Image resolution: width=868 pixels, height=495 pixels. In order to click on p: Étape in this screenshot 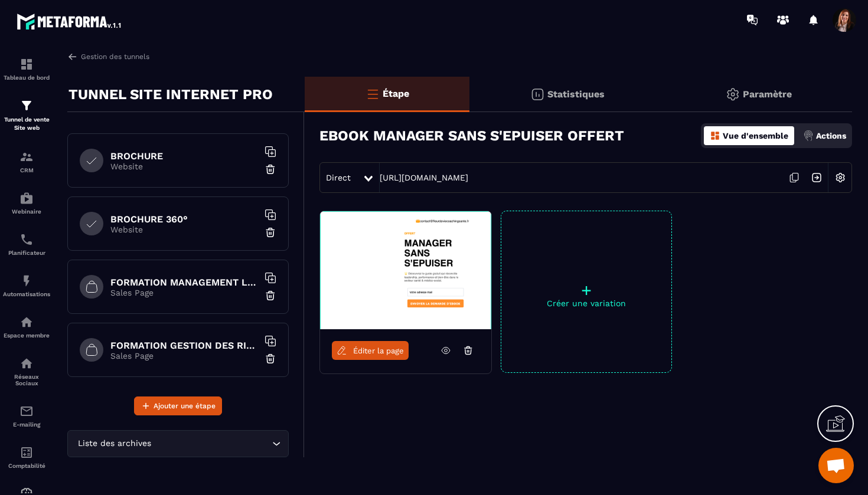, I will do `click(396, 93)`.